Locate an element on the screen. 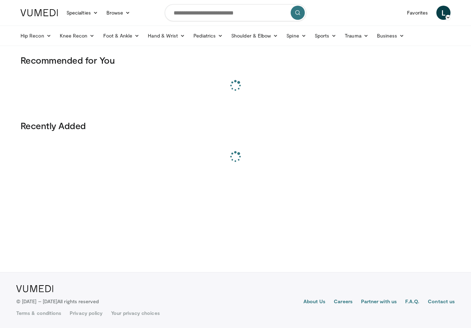 The height and width of the screenshot is (328, 471). a: F.A.Q. is located at coordinates (413, 302).